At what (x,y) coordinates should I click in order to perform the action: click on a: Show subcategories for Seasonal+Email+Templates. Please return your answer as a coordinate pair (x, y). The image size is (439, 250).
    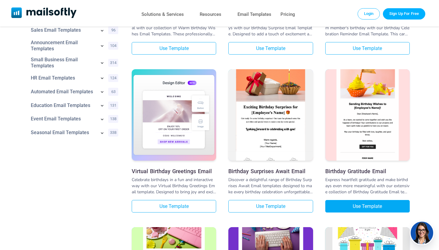
    Looking at the image, I should click on (102, 133).